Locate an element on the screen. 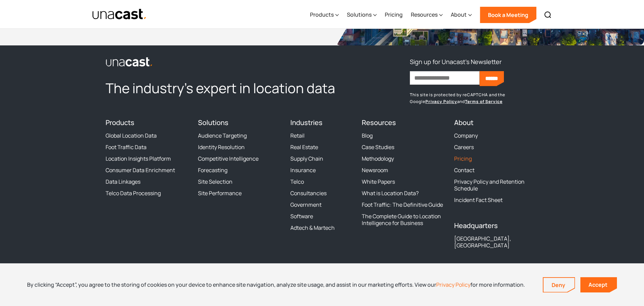 The image size is (644, 306). a: Retail is located at coordinates (297, 136).